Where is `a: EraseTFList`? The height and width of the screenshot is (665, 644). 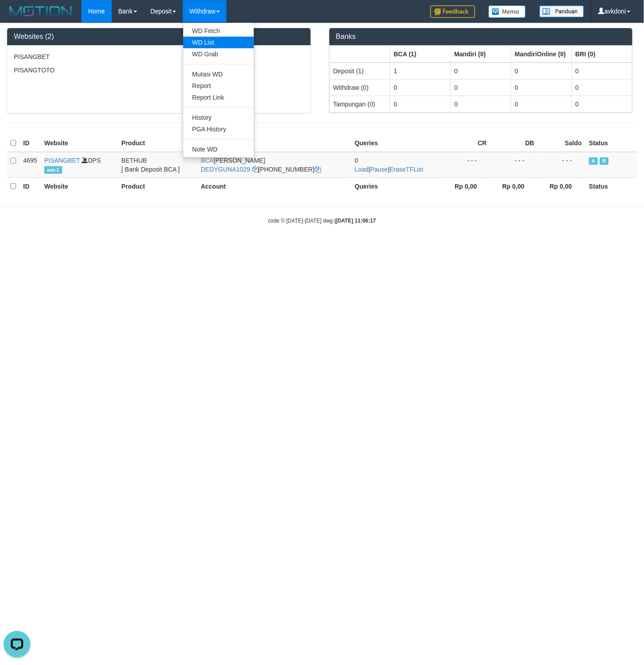 a: EraseTFList is located at coordinates (406, 170).